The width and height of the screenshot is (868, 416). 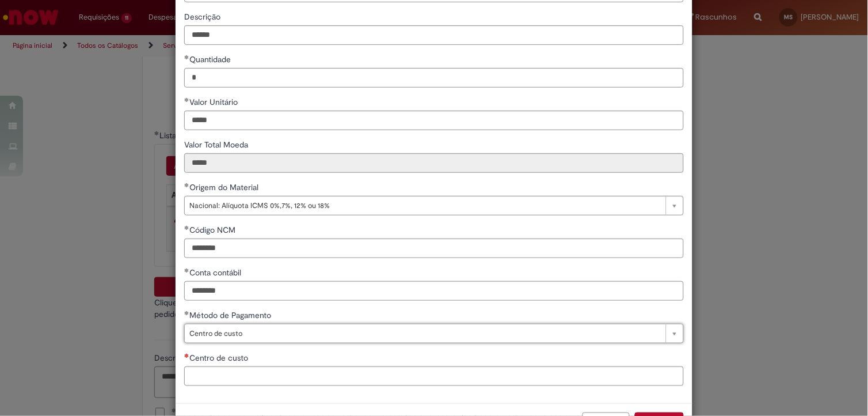 I want to click on span: Conta contábil, so click(x=217, y=273).